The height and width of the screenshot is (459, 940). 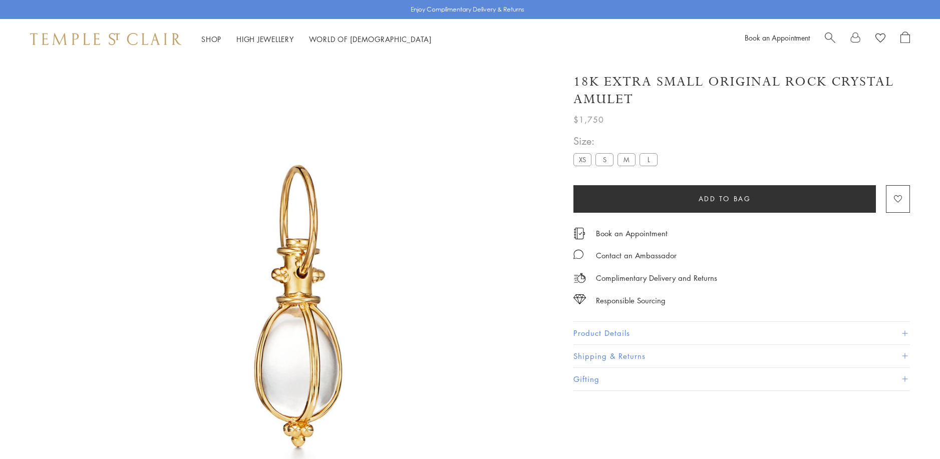 What do you see at coordinates (20, 19) in the screenshot?
I see `button: Gorgias live chat` at bounding box center [20, 19].